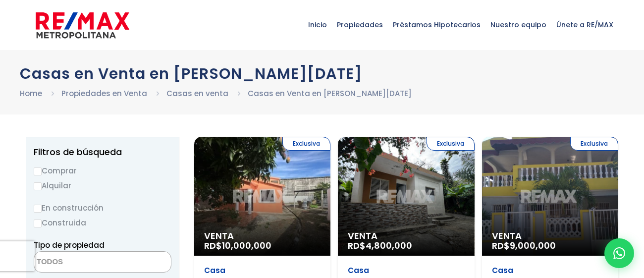 The width and height of the screenshot is (644, 278). I want to click on input: Comprar, so click(37, 172).